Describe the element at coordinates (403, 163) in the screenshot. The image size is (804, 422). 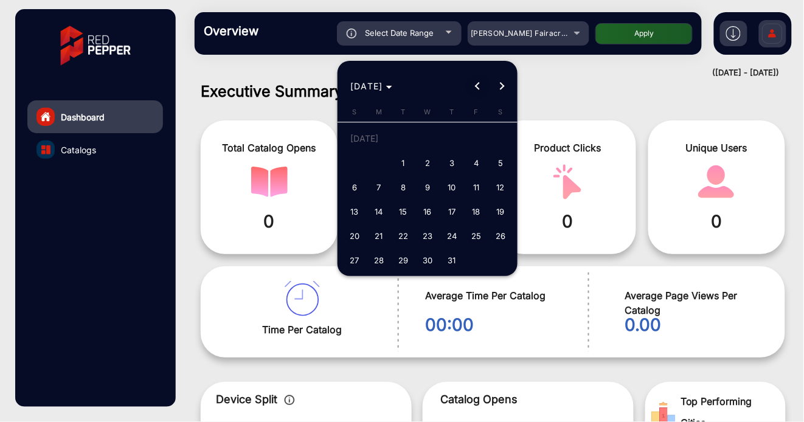
I see `span: 1` at that location.